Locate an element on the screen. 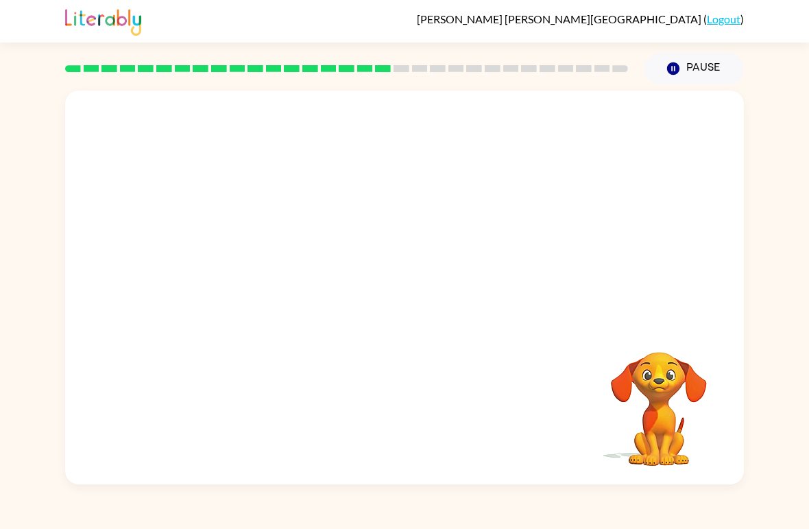 The width and height of the screenshot is (809, 529). button: Pause is located at coordinates (694, 69).